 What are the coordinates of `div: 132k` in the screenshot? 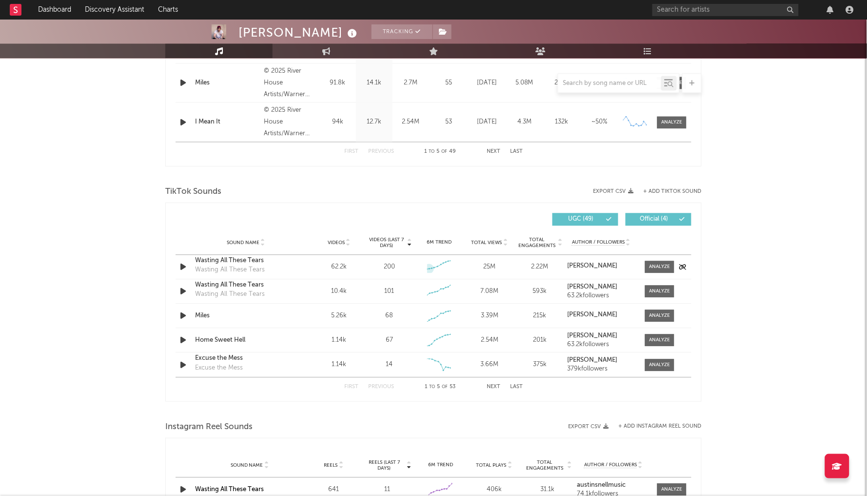 It's located at (562, 122).